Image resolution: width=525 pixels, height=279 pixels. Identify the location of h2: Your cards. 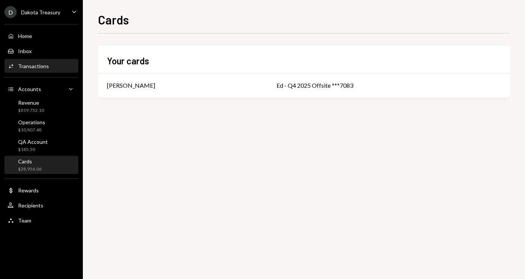
(128, 61).